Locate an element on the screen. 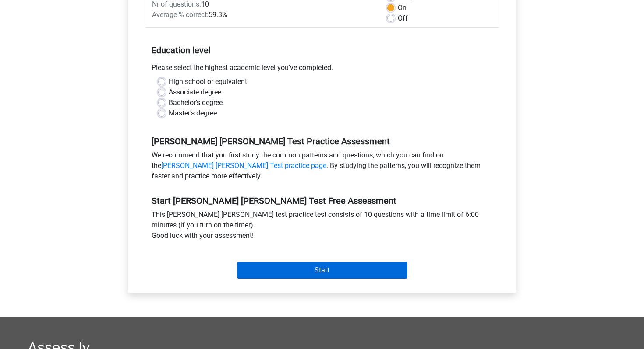 Image resolution: width=644 pixels, height=349 pixels. label: Master's degree is located at coordinates (193, 114).